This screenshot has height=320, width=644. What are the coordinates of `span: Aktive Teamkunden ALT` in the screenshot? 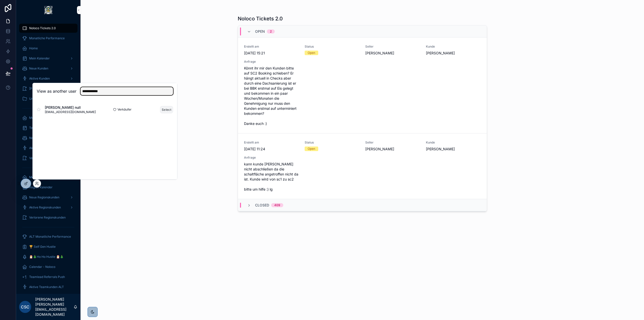 It's located at (46, 287).